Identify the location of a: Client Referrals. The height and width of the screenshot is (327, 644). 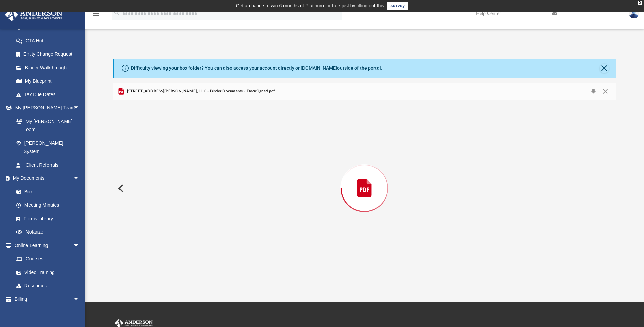
(48, 165).